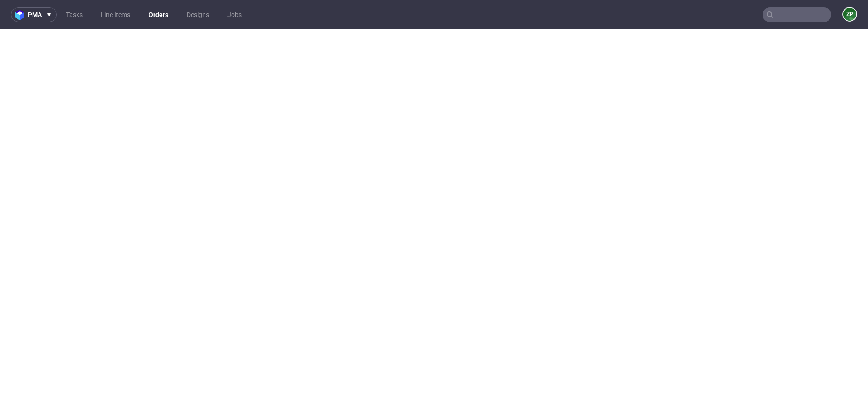  Describe the element at coordinates (234, 15) in the screenshot. I see `a: Jobs` at that location.